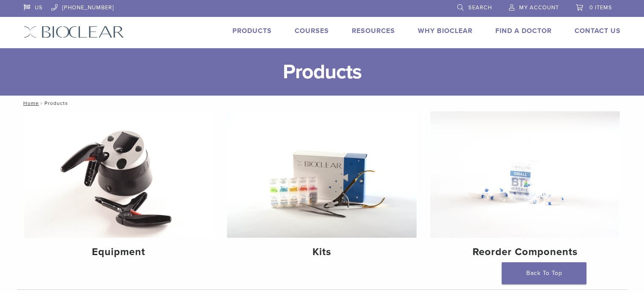 The width and height of the screenshot is (644, 294). I want to click on a: Kits, so click(322, 188).